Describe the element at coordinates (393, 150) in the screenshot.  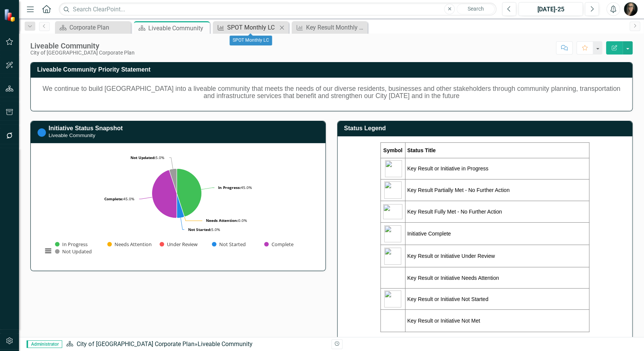
I see `strong: Symbol` at that location.